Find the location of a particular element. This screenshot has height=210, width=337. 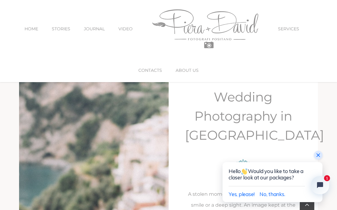

span: HOME is located at coordinates (31, 29).